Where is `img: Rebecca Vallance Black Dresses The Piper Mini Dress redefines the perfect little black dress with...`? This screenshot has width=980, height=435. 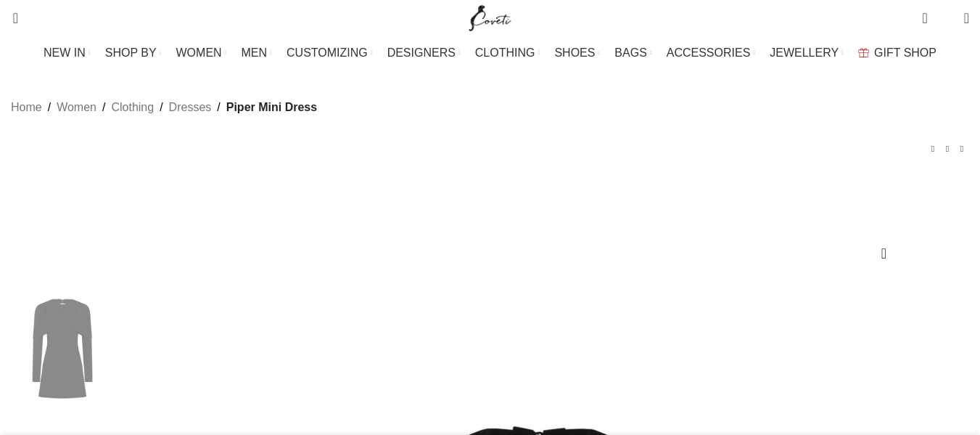
img: Rebecca Vallance Black Dresses The Piper Mini Dress redefines the perfect little black dress with... is located at coordinates (62, 349).